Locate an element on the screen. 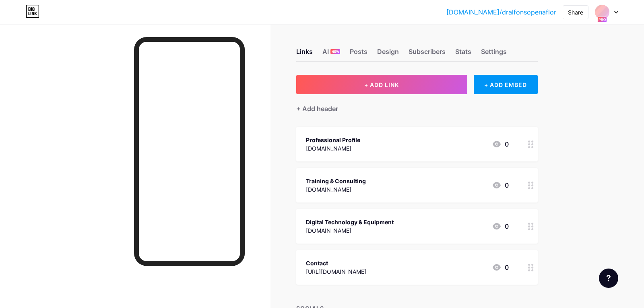 The width and height of the screenshot is (644, 308). div: Subscribers is located at coordinates (427, 54).